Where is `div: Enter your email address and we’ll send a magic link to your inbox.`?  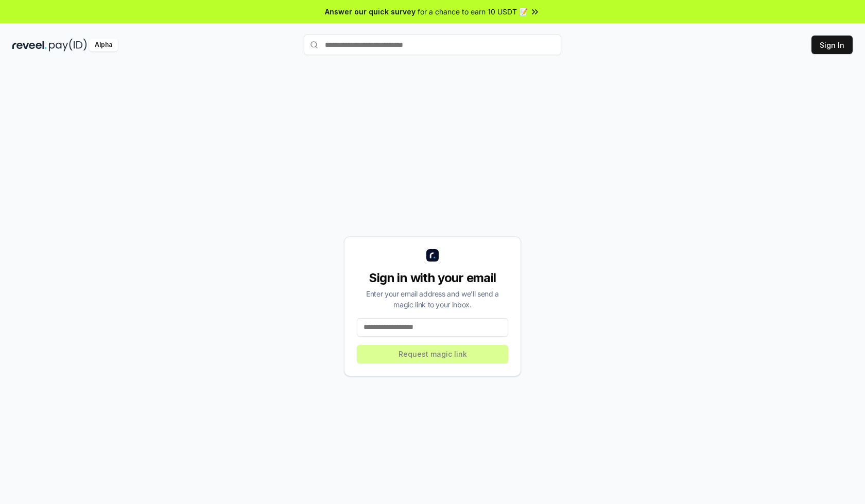
div: Enter your email address and we’ll send a magic link to your inbox. is located at coordinates (432, 299).